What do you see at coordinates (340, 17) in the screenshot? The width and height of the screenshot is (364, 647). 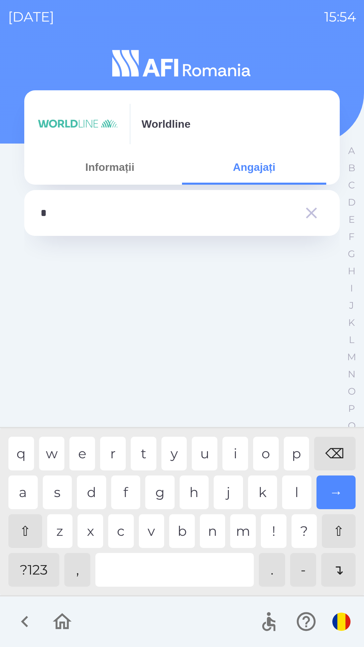 I see `p: 15:54` at bounding box center [340, 17].